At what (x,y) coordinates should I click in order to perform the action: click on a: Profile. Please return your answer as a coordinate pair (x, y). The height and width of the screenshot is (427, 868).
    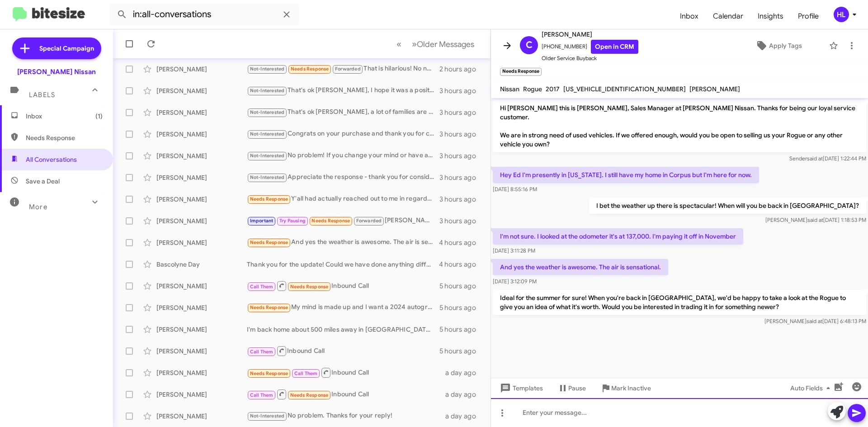
    Looking at the image, I should click on (809, 16).